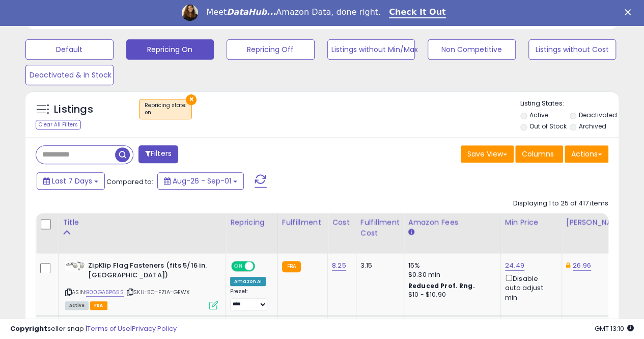 This screenshot has height=339, width=644. I want to click on label: Out of Stock, so click(547, 126).